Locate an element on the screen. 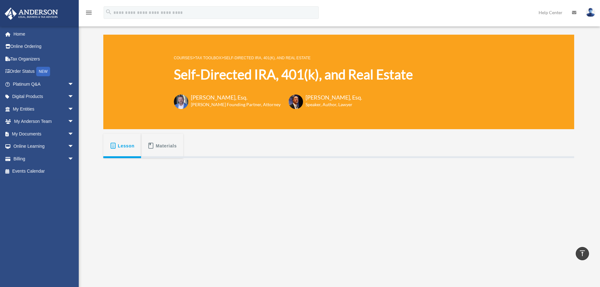  h1: Self-Directed IRA, 401(k), and Real Estate is located at coordinates (293, 74).